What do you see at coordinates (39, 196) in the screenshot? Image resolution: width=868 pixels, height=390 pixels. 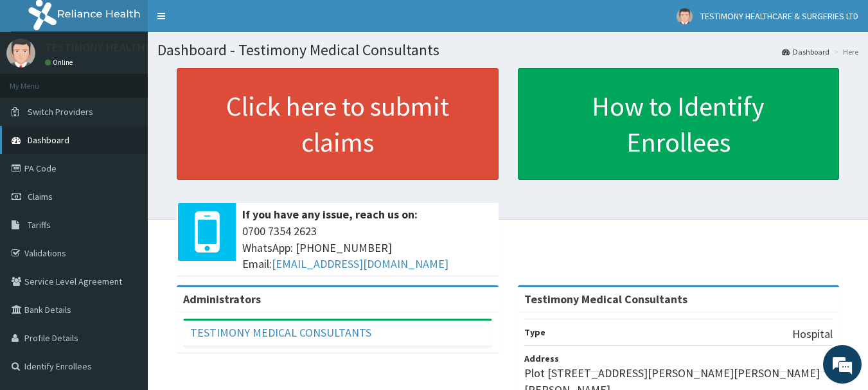 I see `span: Claims` at bounding box center [39, 196].